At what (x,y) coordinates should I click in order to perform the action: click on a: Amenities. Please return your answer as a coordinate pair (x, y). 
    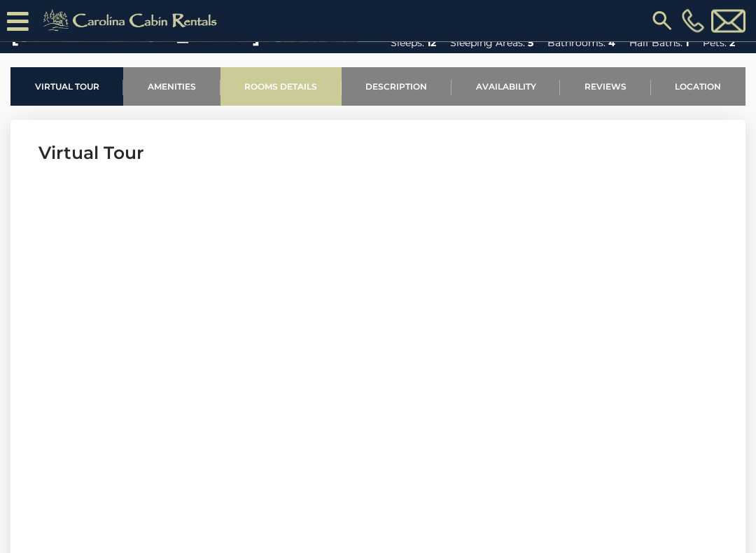
    Looking at the image, I should click on (172, 87).